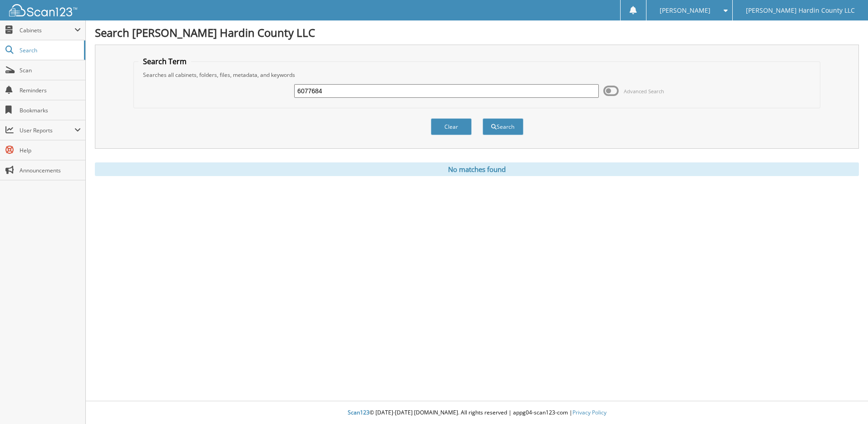 The height and width of the screenshot is (424, 868). I want to click on a: Privacy Policy, so click(590, 412).